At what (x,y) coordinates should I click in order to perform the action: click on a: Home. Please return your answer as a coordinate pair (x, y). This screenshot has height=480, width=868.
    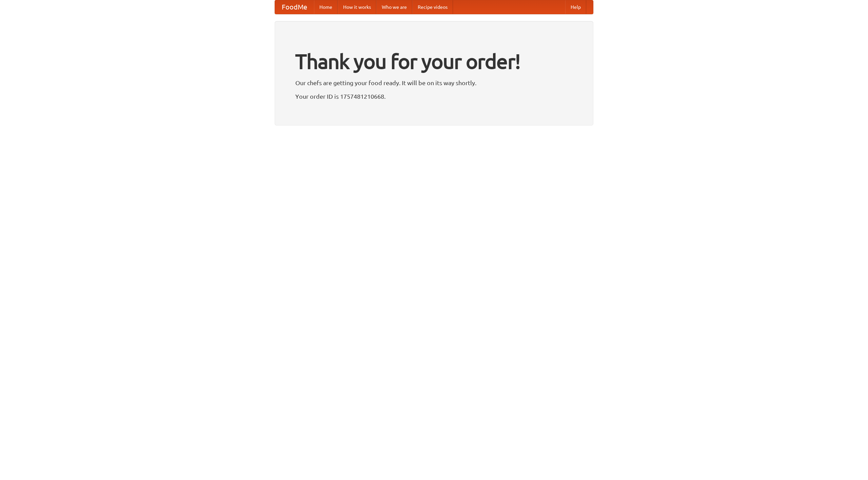
    Looking at the image, I should click on (326, 7).